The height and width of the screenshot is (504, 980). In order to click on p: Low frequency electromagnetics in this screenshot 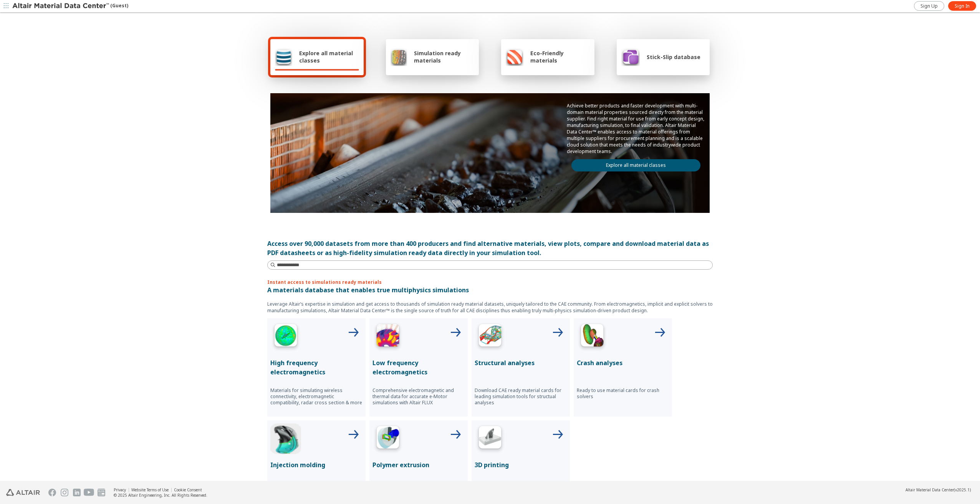, I will do `click(419, 368)`.